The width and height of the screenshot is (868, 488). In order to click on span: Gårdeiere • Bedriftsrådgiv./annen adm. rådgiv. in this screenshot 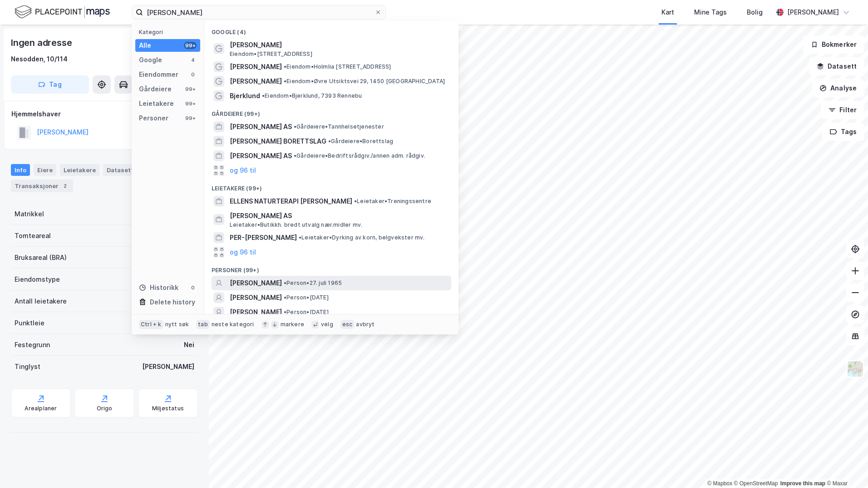, I will do `click(359, 156)`.